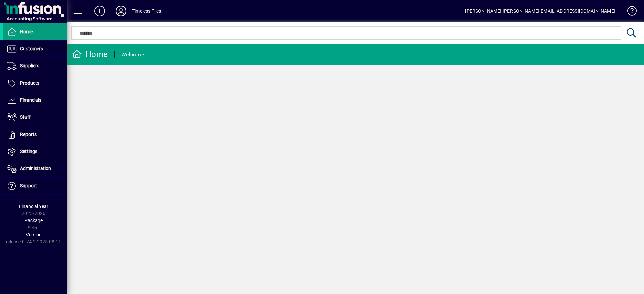 This screenshot has height=294, width=644. I want to click on span: Financials, so click(31, 100).